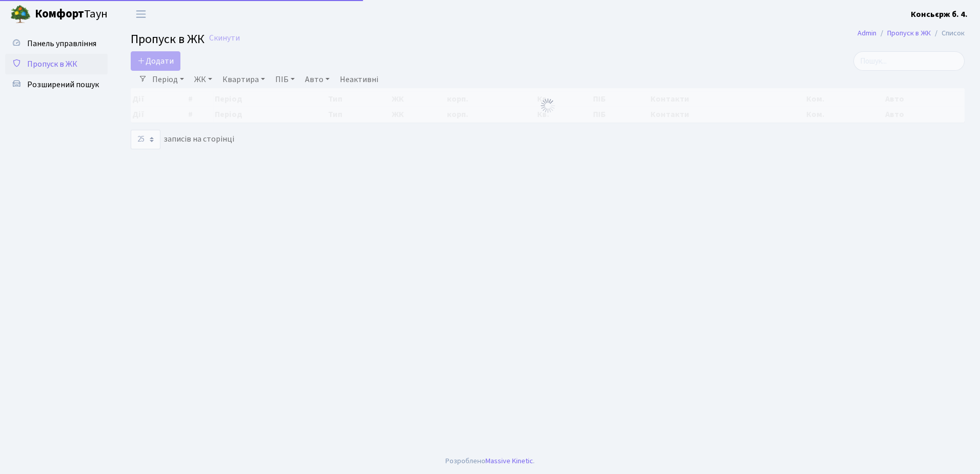  I want to click on span: Таун, so click(72, 14).